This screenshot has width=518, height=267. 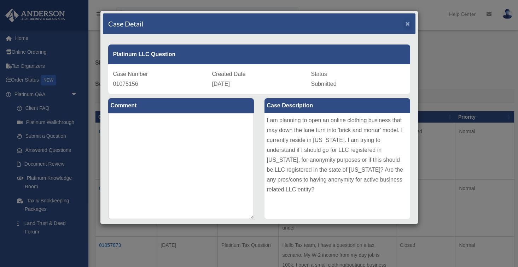 I want to click on span: 01075156, so click(x=125, y=84).